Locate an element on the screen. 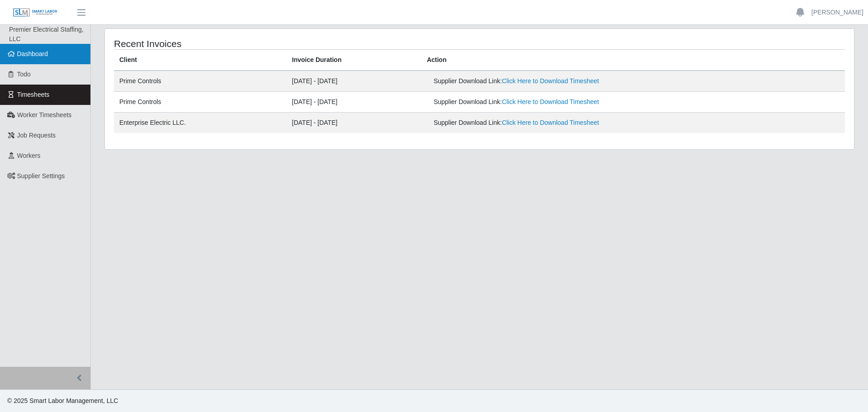 The width and height of the screenshot is (868, 412). img: SLM Logo is located at coordinates (35, 12).